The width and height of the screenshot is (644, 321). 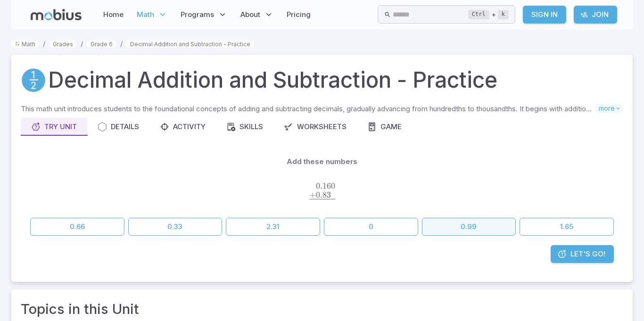 What do you see at coordinates (479, 15) in the screenshot?
I see `kbd: Ctrl` at bounding box center [479, 15].